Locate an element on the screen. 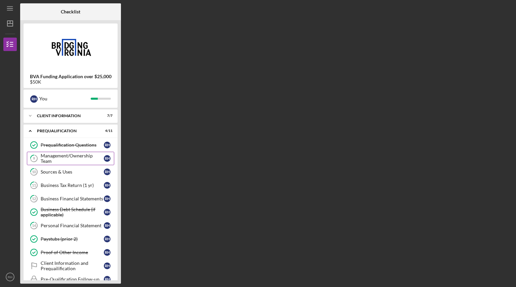 The width and height of the screenshot is (516, 287). tspan: 10 is located at coordinates (34, 172).